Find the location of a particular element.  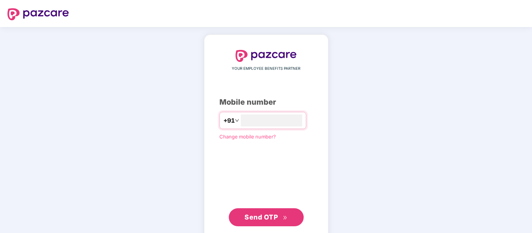

span: +91 is located at coordinates (229, 120).